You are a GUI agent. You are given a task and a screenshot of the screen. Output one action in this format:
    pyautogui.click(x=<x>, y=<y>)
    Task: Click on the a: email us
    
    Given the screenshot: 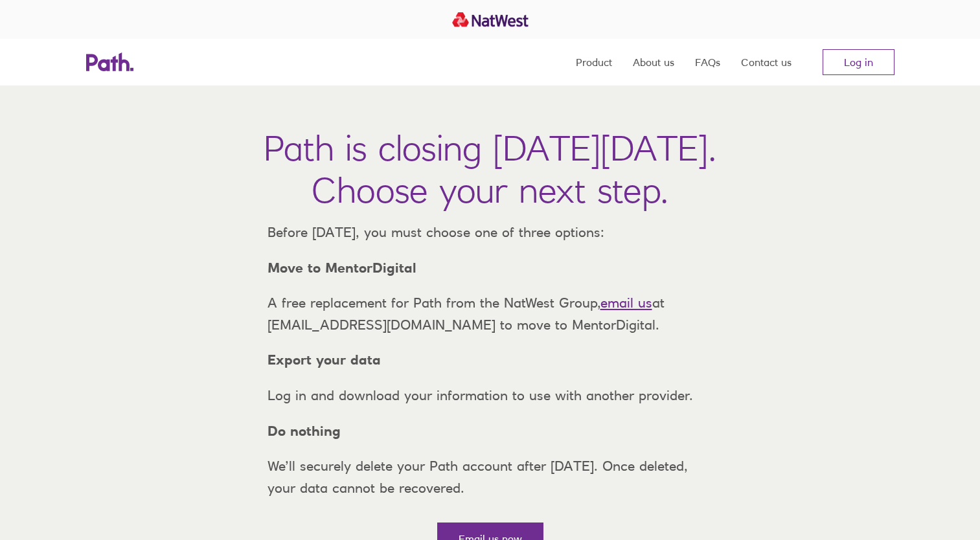 What is the action you would take?
    pyautogui.click(x=626, y=303)
    